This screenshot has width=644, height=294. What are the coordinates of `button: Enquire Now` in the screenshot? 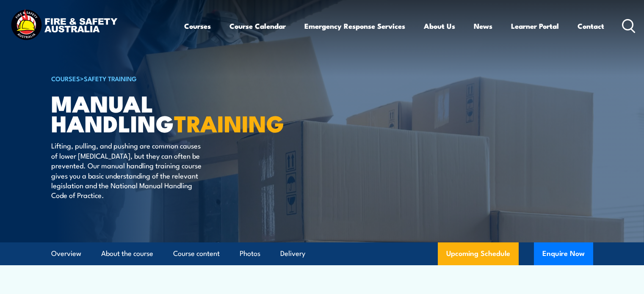 It's located at (564, 254).